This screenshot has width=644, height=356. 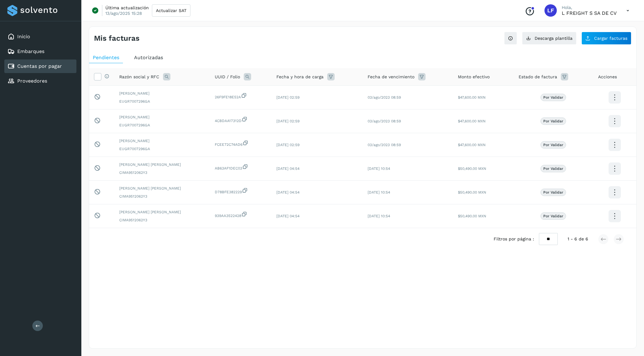 I want to click on span: AB63AF1DEC03, so click(x=240, y=167).